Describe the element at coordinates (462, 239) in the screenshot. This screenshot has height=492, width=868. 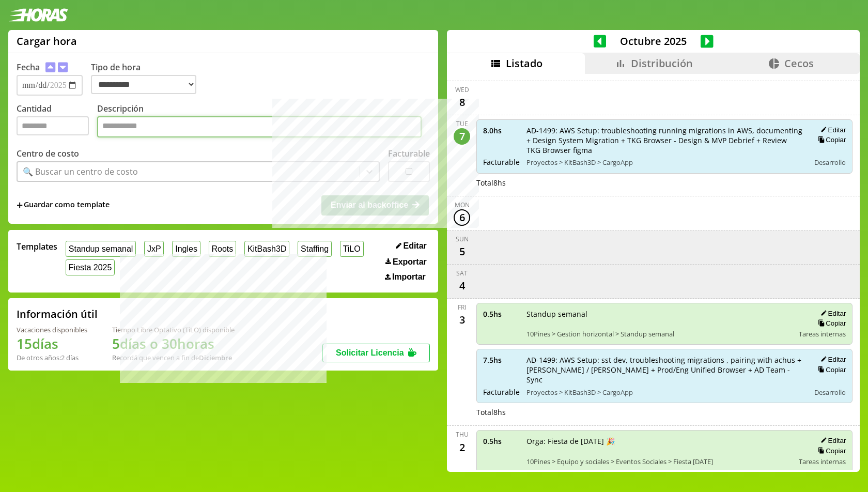
I see `div: Sun` at that location.